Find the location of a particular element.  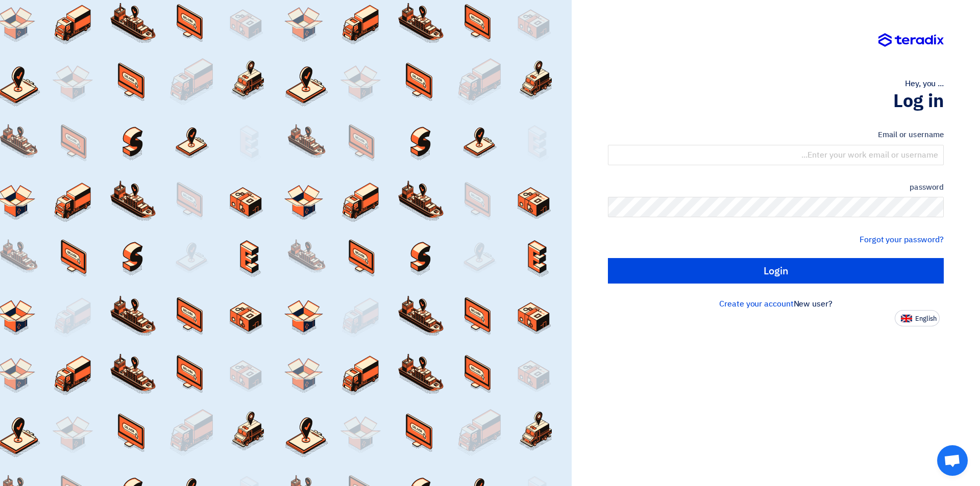

font: New user? is located at coordinates (814, 304).